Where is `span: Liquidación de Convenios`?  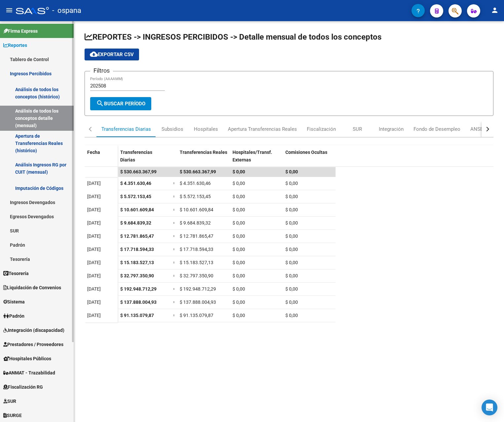 span: Liquidación de Convenios is located at coordinates (32, 288).